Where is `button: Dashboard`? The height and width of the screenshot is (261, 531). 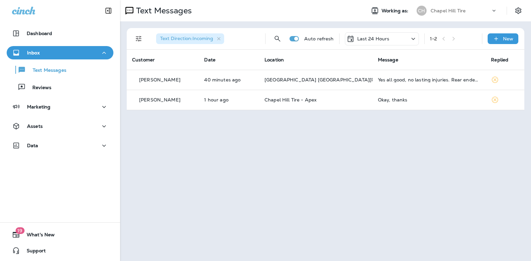 button: Dashboard is located at coordinates (60, 33).